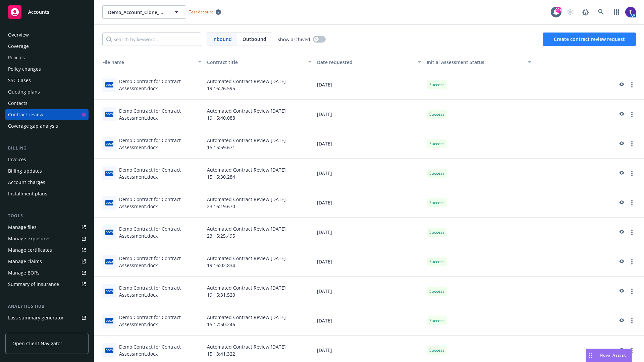  What do you see at coordinates (601, 12) in the screenshot?
I see `a: Search` at bounding box center [601, 12].